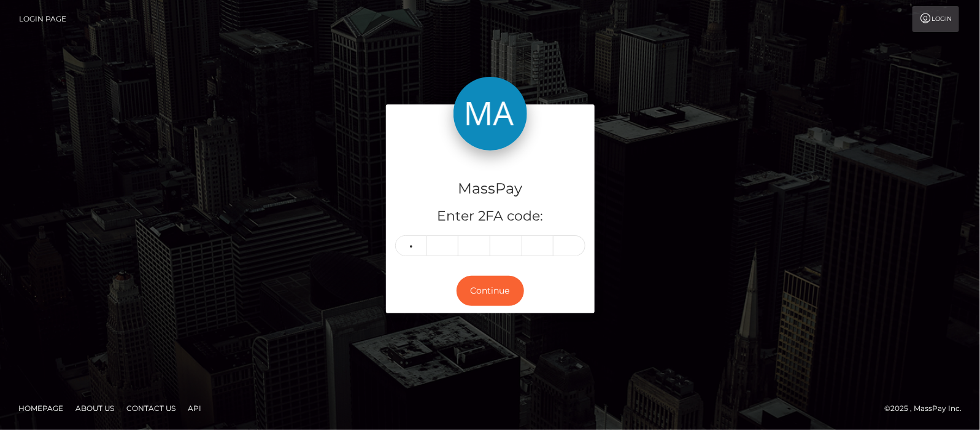  Describe the element at coordinates (490, 188) in the screenshot. I see `h4: MassPay` at that location.